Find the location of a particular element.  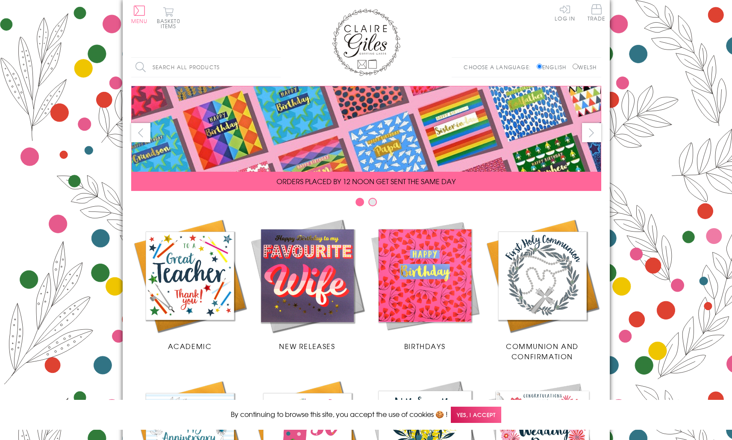

a: New Releases is located at coordinates (307, 284).